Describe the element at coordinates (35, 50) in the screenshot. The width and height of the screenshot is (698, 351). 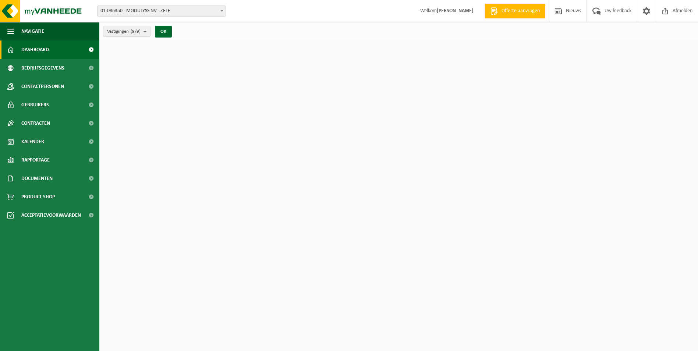
I see `span: Dashboard` at that location.